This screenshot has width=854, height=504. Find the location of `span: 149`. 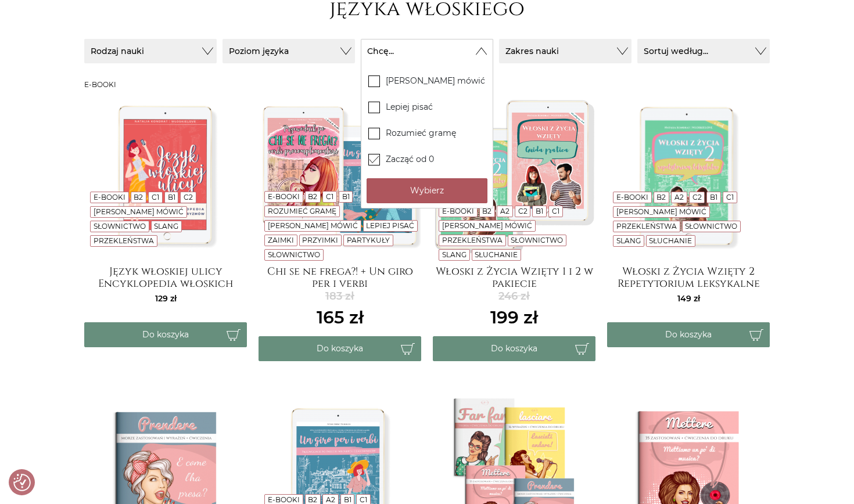

span: 149 is located at coordinates (688, 298).